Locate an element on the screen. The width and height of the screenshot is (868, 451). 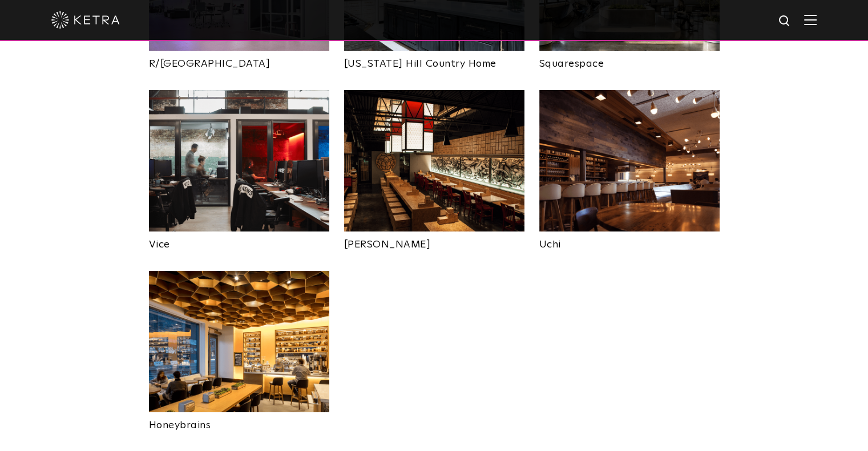
img: ketra-logo-2019-white is located at coordinates (85, 20).